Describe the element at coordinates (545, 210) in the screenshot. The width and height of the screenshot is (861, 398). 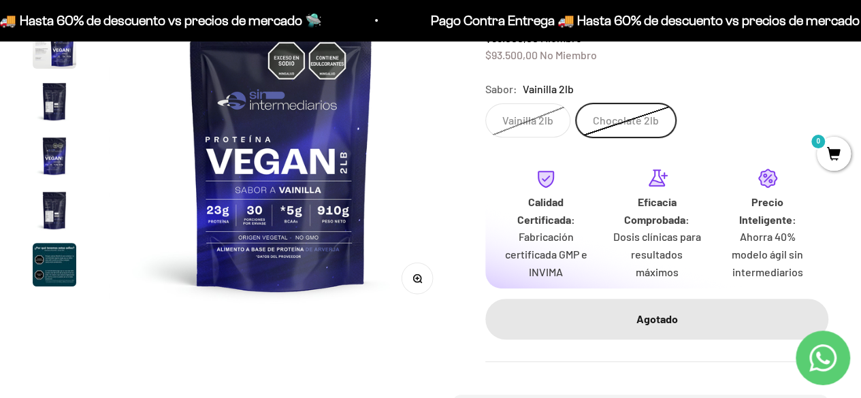
I see `strong: Calidad Certificada:` at that location.